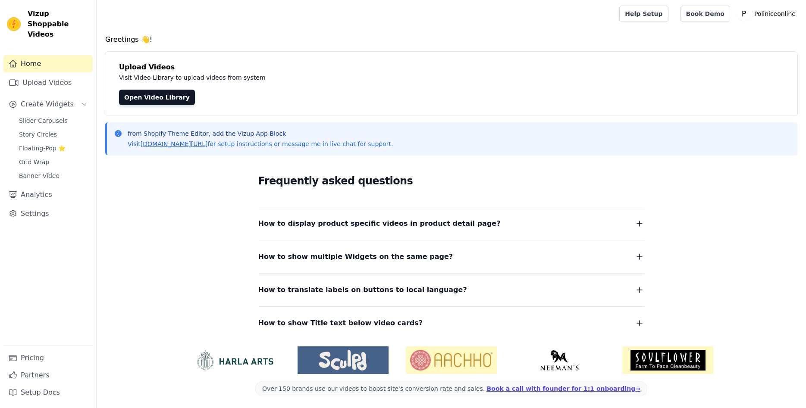 The width and height of the screenshot is (806, 408). Describe the element at coordinates (14, 24) in the screenshot. I see `img: Vizup` at that location.